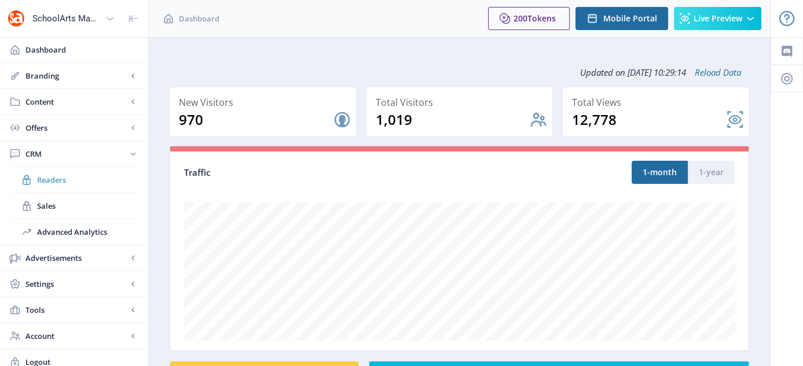  Describe the element at coordinates (649, 120) in the screenshot. I see `div: 12,778` at that location.